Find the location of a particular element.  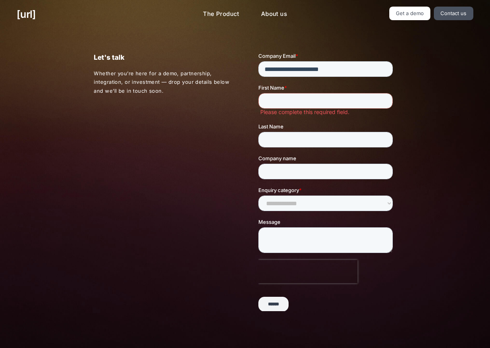

p: Let's talk is located at coordinates (162, 57).